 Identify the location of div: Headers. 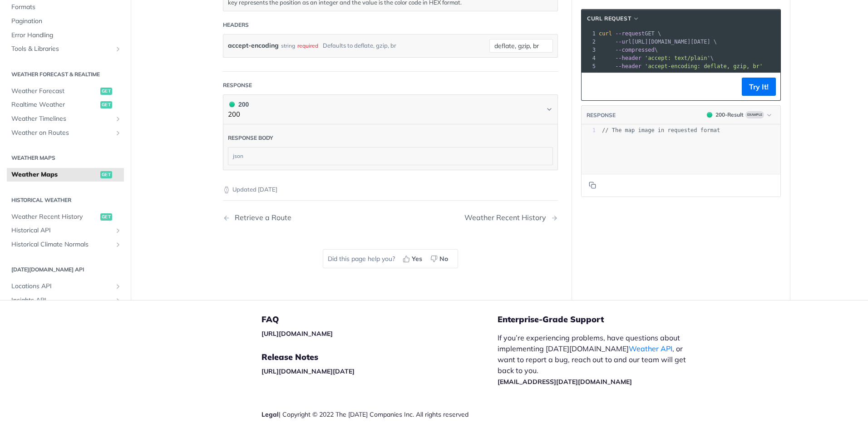
(236, 25).